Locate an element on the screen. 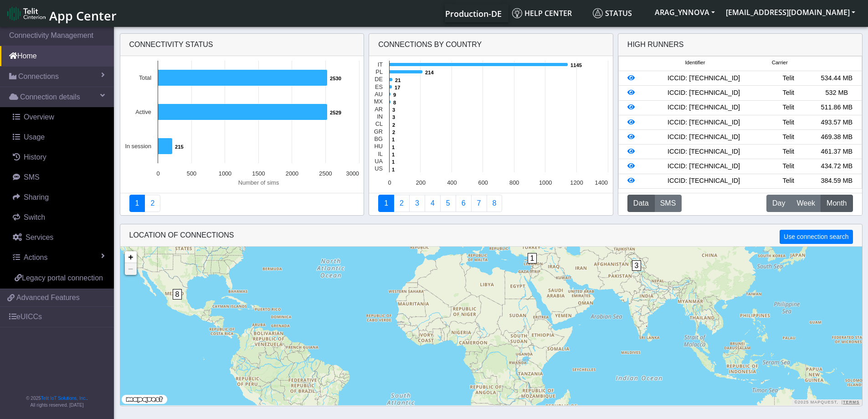 The image size is (868, 419). a: Terms is located at coordinates (851, 402).